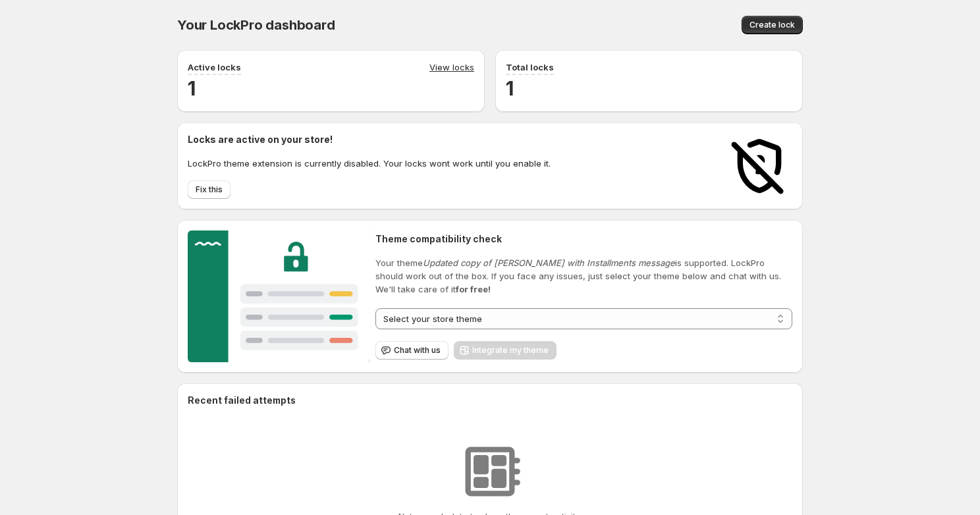  Describe the element at coordinates (279, 297) in the screenshot. I see `img: Customer support` at that location.